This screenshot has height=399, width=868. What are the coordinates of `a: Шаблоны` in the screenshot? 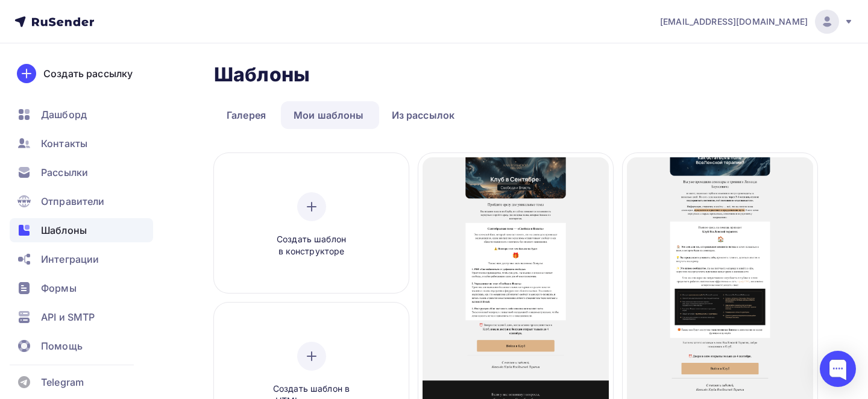 It's located at (82, 231).